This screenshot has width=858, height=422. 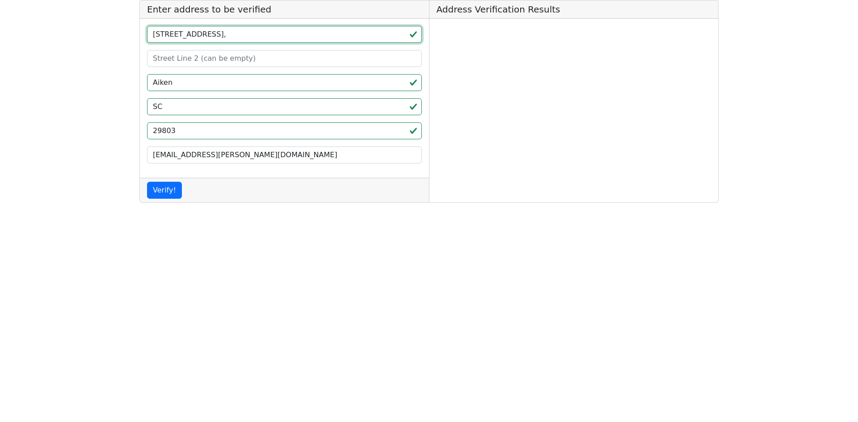 What do you see at coordinates (574, 9) in the screenshot?
I see `h5: Address Verification Results` at bounding box center [574, 9].